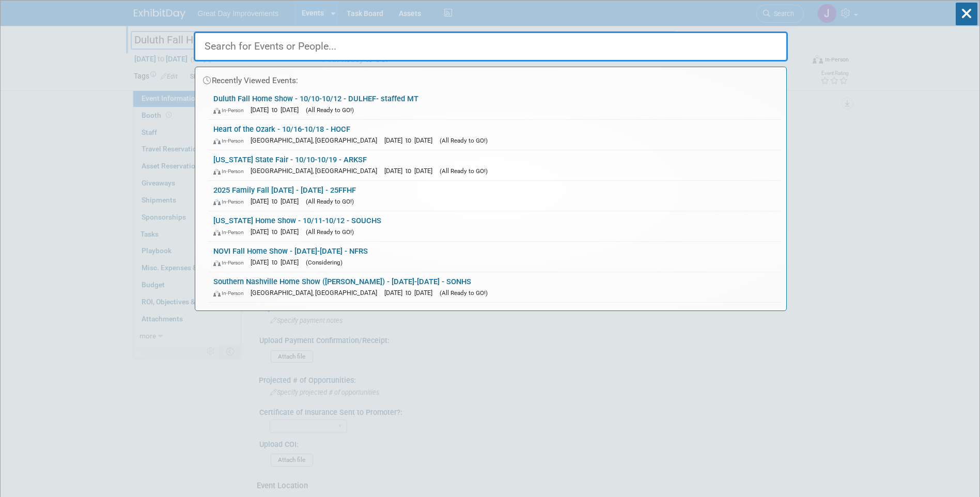 Image resolution: width=980 pixels, height=497 pixels. What do you see at coordinates (491, 47) in the screenshot?
I see `input: Search for Events or People...` at bounding box center [491, 47].